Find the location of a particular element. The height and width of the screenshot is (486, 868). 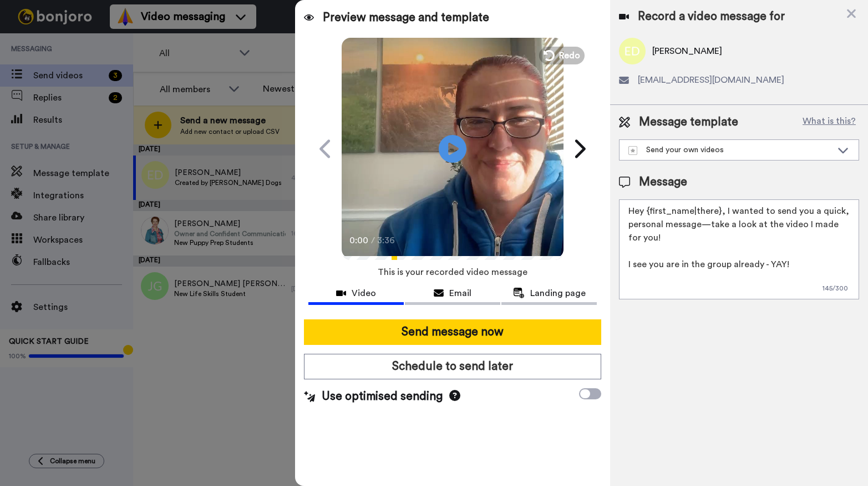

span: This is your recorded video message is located at coordinates (453, 272).